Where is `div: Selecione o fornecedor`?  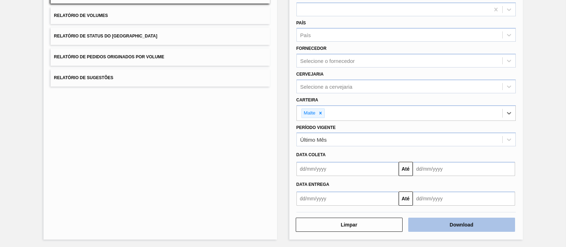 div: Selecione o fornecedor is located at coordinates (327, 61).